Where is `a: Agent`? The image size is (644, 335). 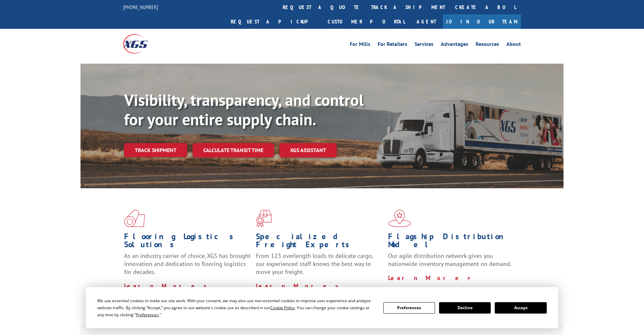
a: Agent is located at coordinates (426, 22).